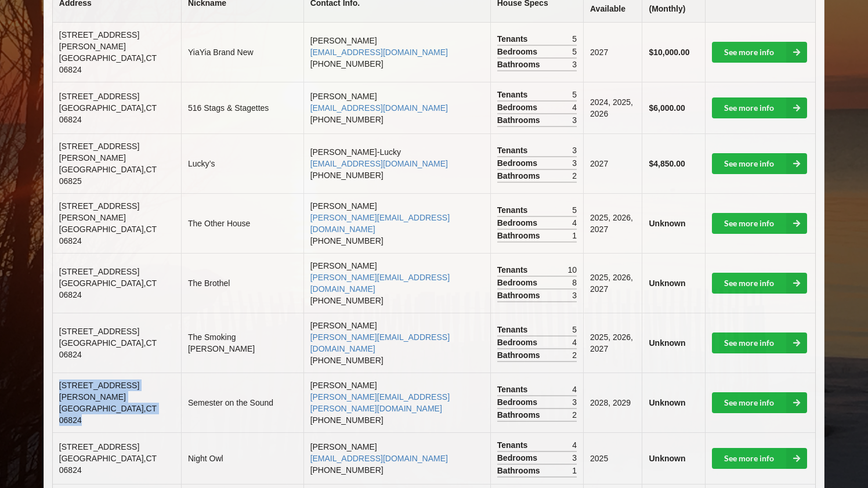  What do you see at coordinates (242, 458) in the screenshot?
I see `td: Night Owl` at bounding box center [242, 458].